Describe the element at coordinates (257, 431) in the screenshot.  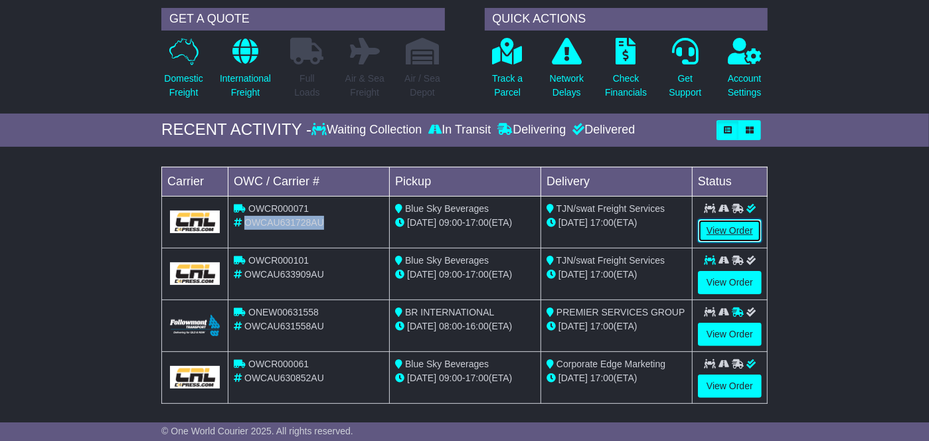
I see `span: © One World Courier 2025. All rights reserved.` at that location.